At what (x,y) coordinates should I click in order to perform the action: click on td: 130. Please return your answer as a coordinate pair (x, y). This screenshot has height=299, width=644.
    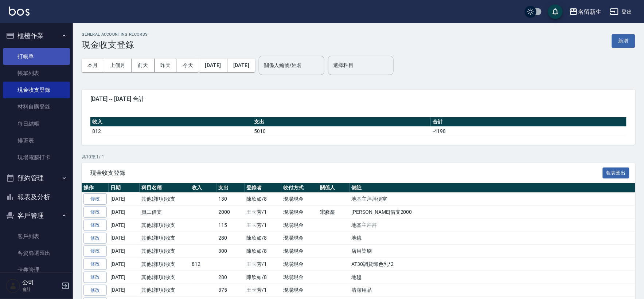
    Looking at the image, I should click on (231, 199).